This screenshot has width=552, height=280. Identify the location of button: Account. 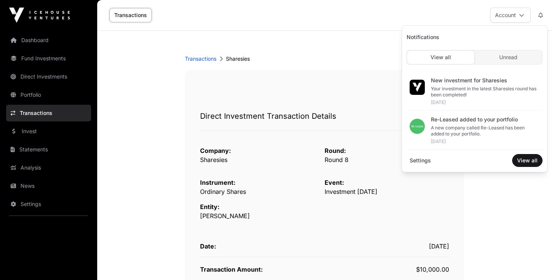
(510, 15).